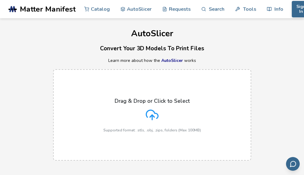  Describe the element at coordinates (152, 101) in the screenshot. I see `p: Drag & Drop or Click to Select` at that location.